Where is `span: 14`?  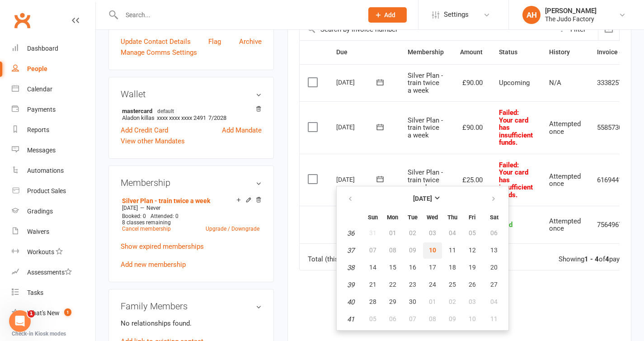
span: 14 is located at coordinates (373, 267).